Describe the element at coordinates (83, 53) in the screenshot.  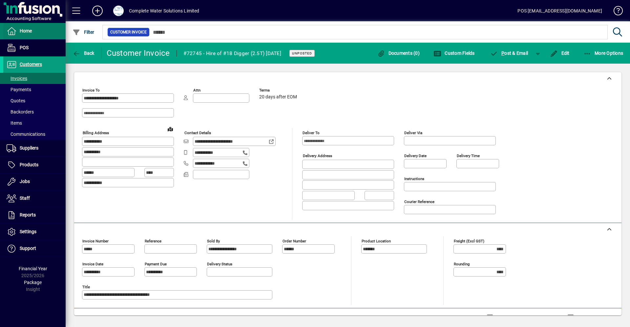
I see `button: Back` at that location.